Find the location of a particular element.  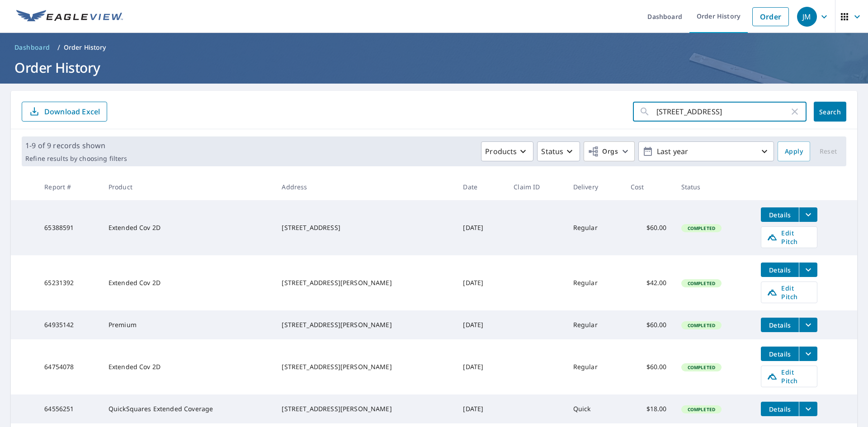

div: JM is located at coordinates (808, 17).